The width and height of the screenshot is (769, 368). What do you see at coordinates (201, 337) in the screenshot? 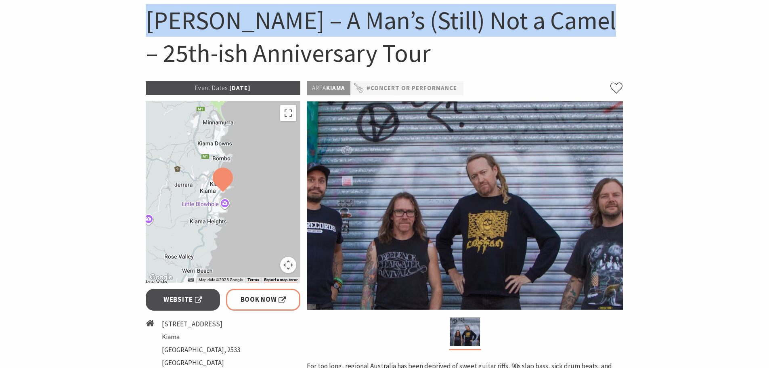
I see `li: Kiama` at bounding box center [201, 337].